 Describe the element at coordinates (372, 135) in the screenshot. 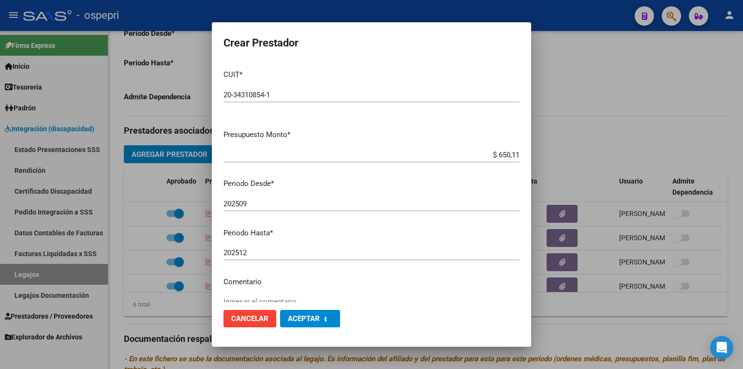

I see `p: Presupuesto Monto` at that location.